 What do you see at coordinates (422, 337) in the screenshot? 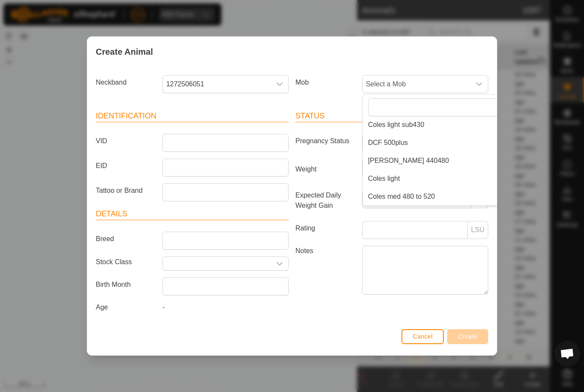
I see `button: Cancel` at bounding box center [422, 337].